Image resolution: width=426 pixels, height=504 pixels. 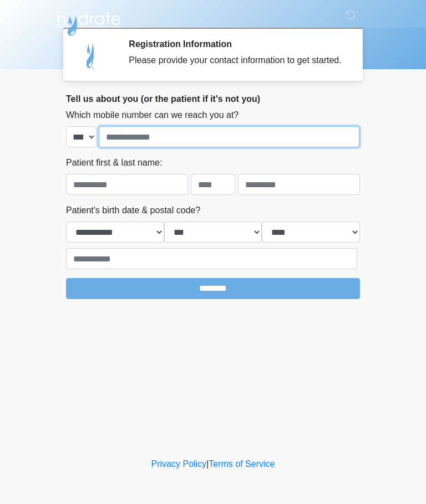 I want to click on label: Patient first & last name:, so click(x=114, y=163).